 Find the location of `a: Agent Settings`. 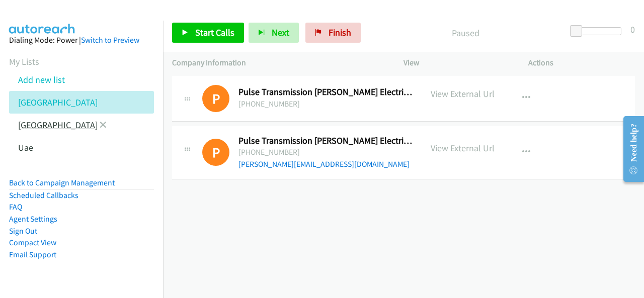

a: Agent Settings is located at coordinates (33, 219).